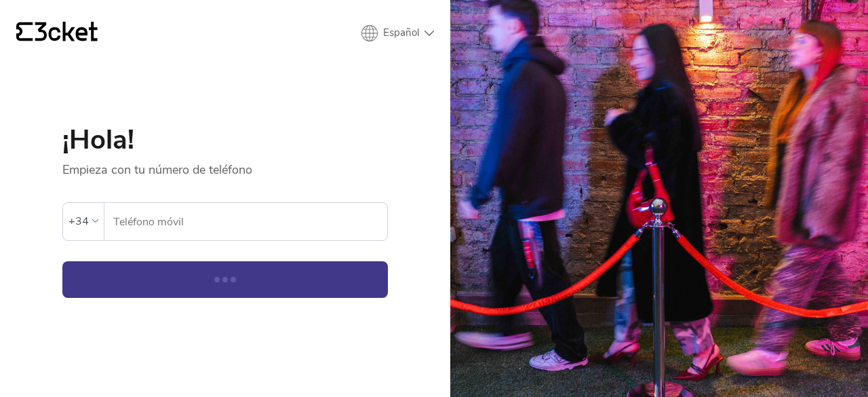  What do you see at coordinates (246, 222) in the screenshot?
I see `label: Teléfono móvil` at bounding box center [246, 222].